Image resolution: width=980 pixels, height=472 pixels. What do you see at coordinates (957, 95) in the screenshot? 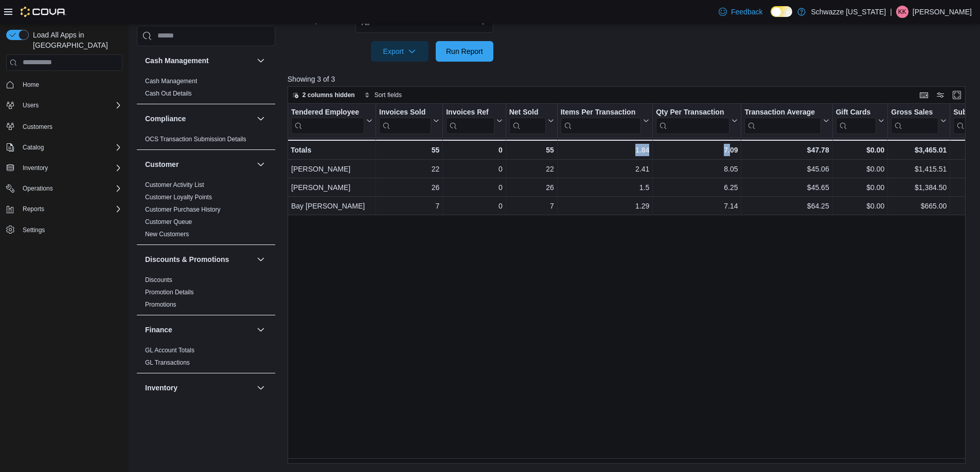
I see `button: Enter fullscreen` at bounding box center [957, 95].